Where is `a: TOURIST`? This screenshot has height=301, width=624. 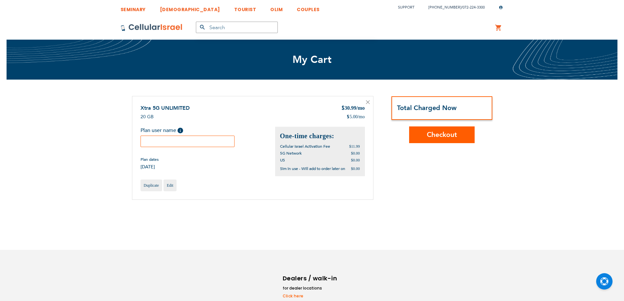 a: TOURIST is located at coordinates (246, 8).